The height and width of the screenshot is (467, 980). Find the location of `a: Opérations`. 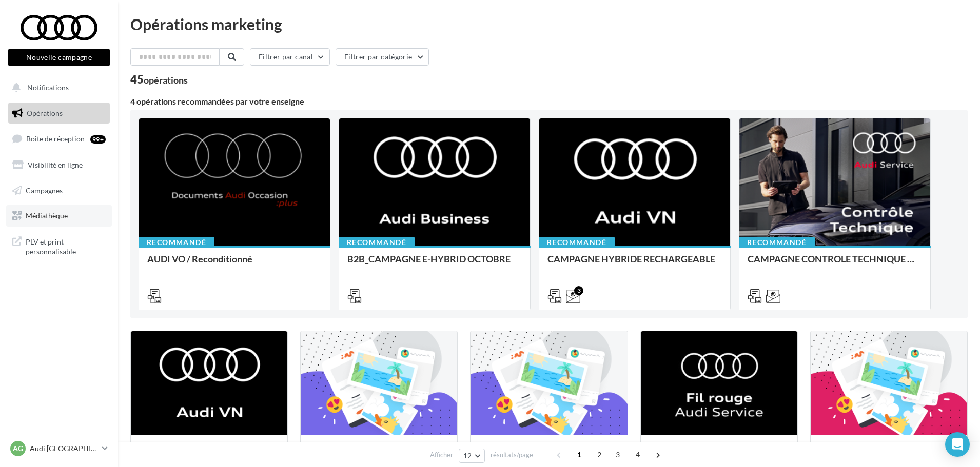

a: Opérations is located at coordinates (59, 113).